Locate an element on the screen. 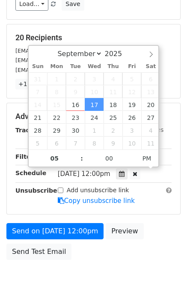 The height and width of the screenshot is (292, 187). span: September 8, 2025 is located at coordinates (56, 91).